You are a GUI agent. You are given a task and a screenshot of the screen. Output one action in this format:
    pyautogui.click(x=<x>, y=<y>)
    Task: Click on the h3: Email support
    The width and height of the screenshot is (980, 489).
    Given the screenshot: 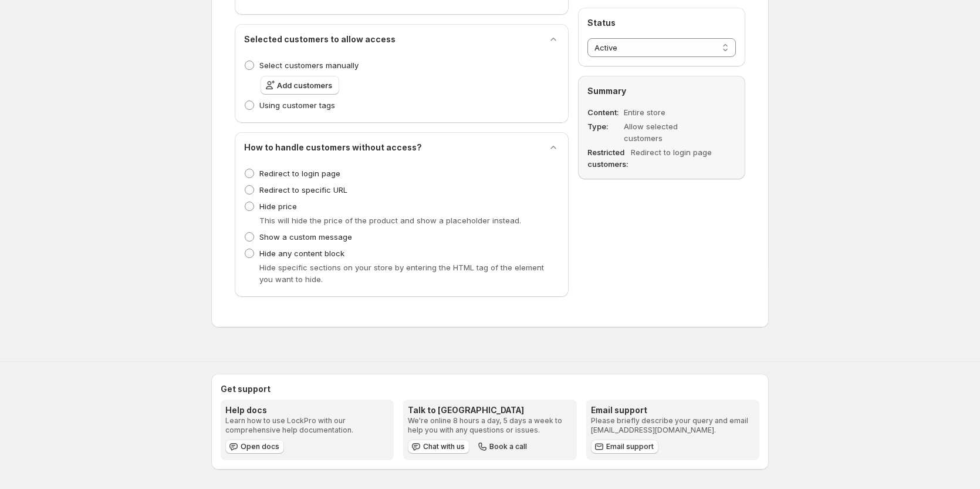 What is the action you would take?
    pyautogui.click(x=673, y=410)
    